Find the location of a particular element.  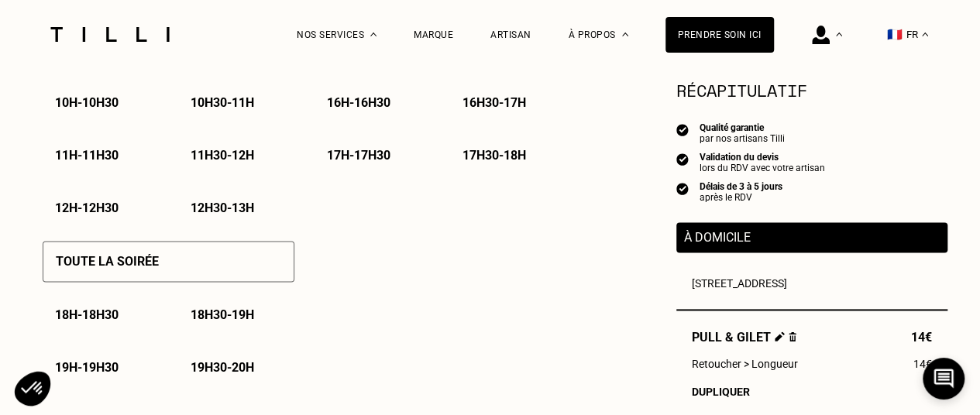

section: Récapitulatif is located at coordinates (812, 90).